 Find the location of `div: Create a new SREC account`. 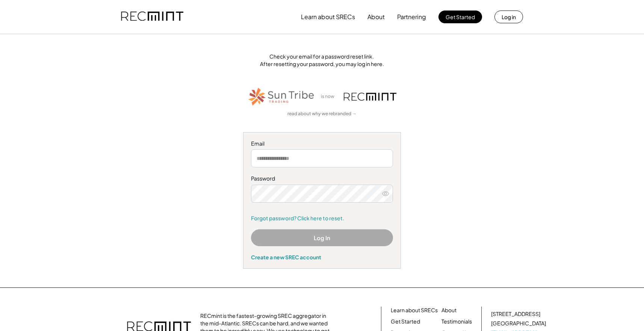

div: Create a new SREC account is located at coordinates (322, 257).